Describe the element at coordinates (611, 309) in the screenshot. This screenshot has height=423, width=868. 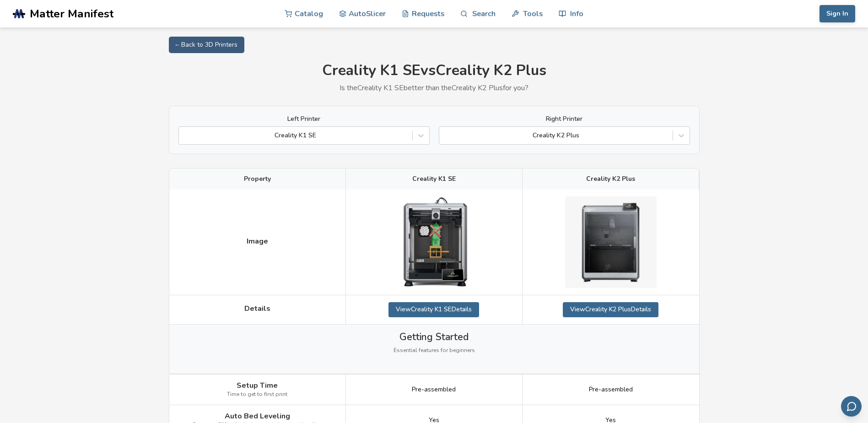
I see `a: ViewCreality K2 PlusDetails` at that location.